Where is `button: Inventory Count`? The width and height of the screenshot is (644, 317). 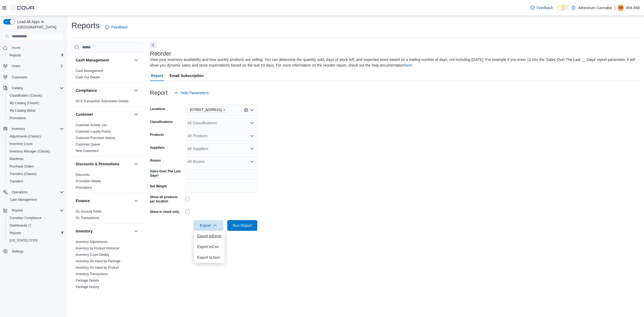 button: Inventory Count is located at coordinates (35, 144).